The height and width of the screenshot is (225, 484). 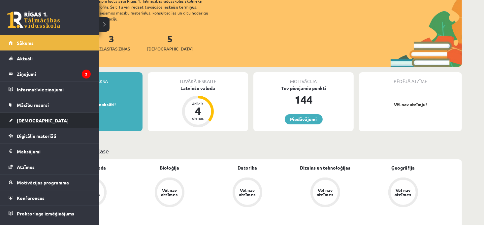 I want to click on span: Proktoringa izmēģinājums, so click(x=46, y=213).